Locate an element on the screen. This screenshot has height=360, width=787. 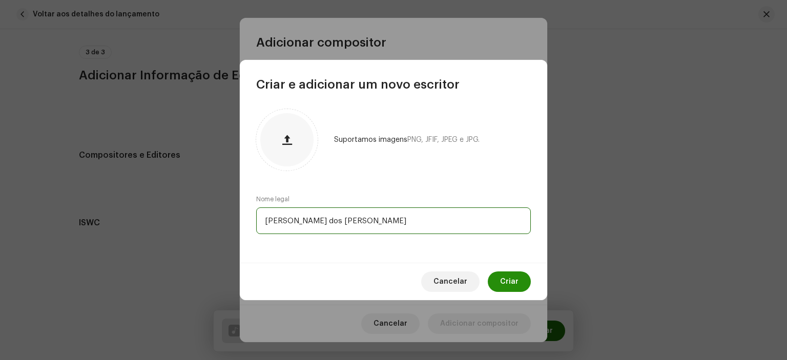
div: Suportamos imagens is located at coordinates (407, 140).